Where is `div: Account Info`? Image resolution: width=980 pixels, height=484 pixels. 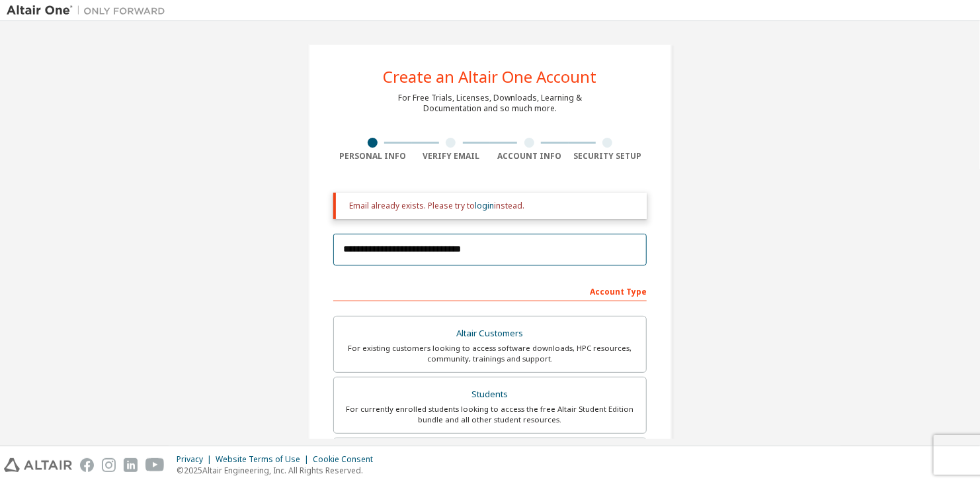 div: Account Info is located at coordinates (529, 156).